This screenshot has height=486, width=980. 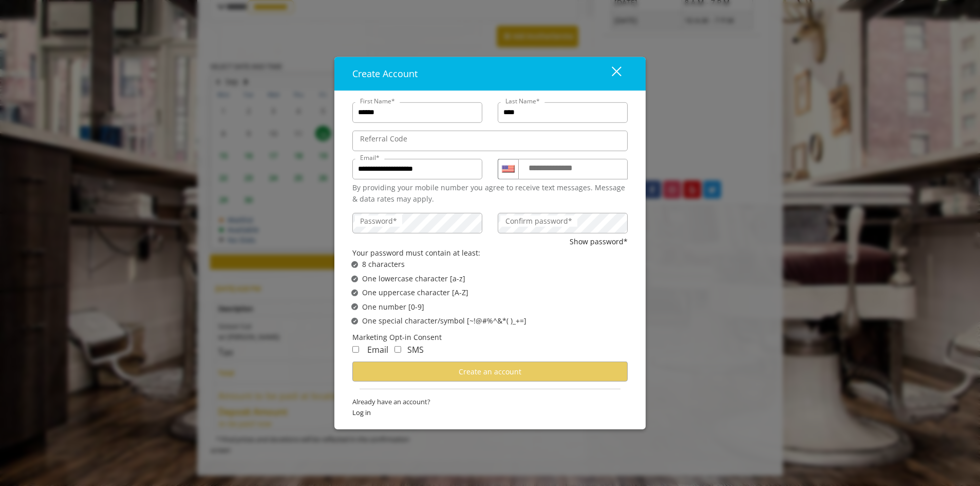 What do you see at coordinates (379, 221) in the screenshot?
I see `label: Password*` at bounding box center [379, 221].